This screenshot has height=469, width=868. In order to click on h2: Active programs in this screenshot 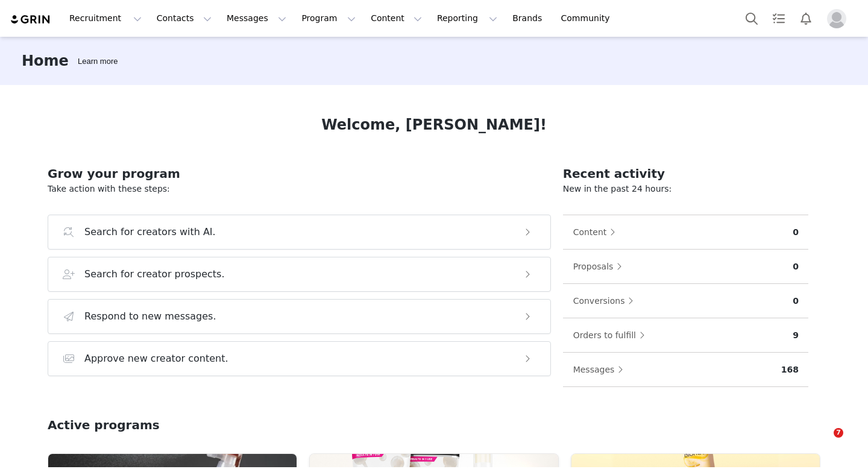, I will do `click(104, 425)`.